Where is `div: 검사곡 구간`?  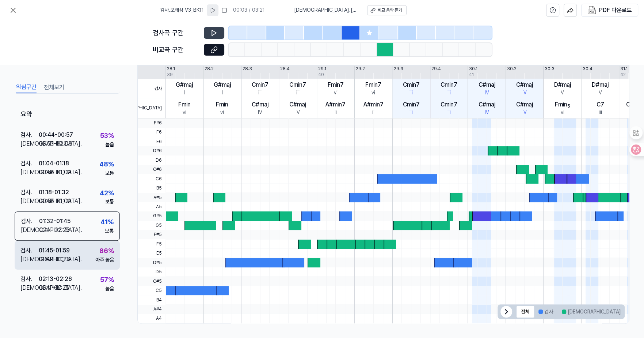
div: 검사곡 구간 is located at coordinates (176, 33).